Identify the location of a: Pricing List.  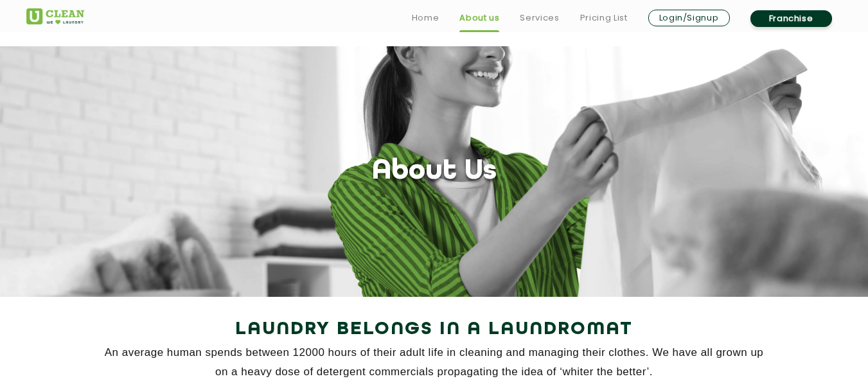
(604, 18).